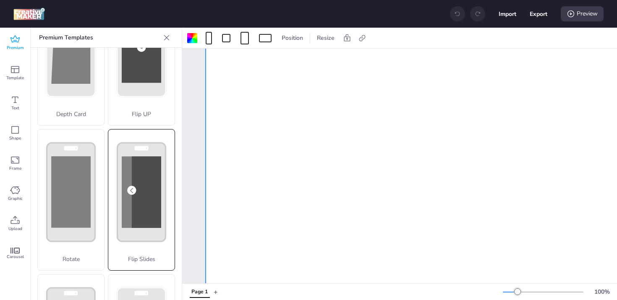  I want to click on button: Export, so click(538, 14).